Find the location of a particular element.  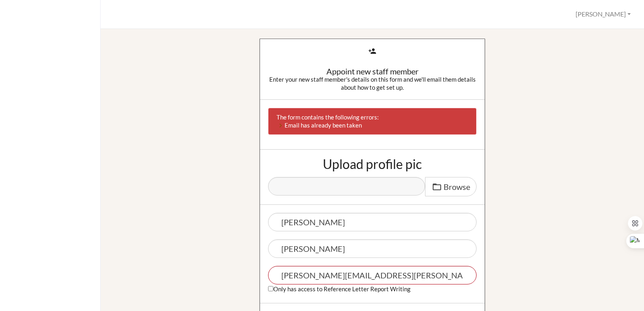

label: Upload profile pic is located at coordinates (372, 164).